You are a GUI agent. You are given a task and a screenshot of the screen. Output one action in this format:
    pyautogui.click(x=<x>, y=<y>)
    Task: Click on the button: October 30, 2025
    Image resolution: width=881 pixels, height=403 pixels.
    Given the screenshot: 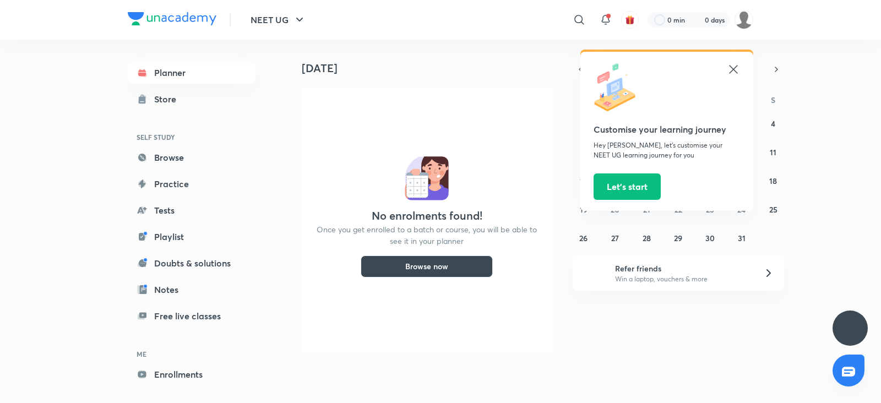 What is the action you would take?
    pyautogui.click(x=710, y=238)
    